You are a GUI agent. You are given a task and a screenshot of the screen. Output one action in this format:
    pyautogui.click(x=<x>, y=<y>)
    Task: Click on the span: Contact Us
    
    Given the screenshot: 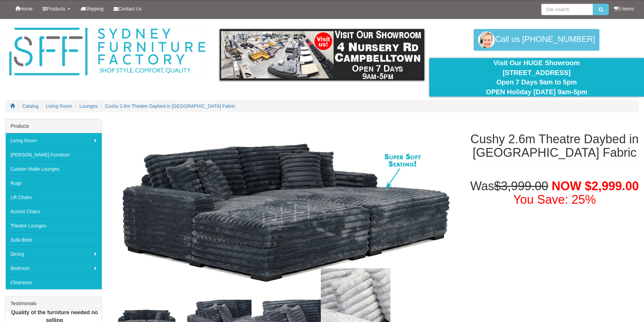 What is the action you would take?
    pyautogui.click(x=130, y=9)
    